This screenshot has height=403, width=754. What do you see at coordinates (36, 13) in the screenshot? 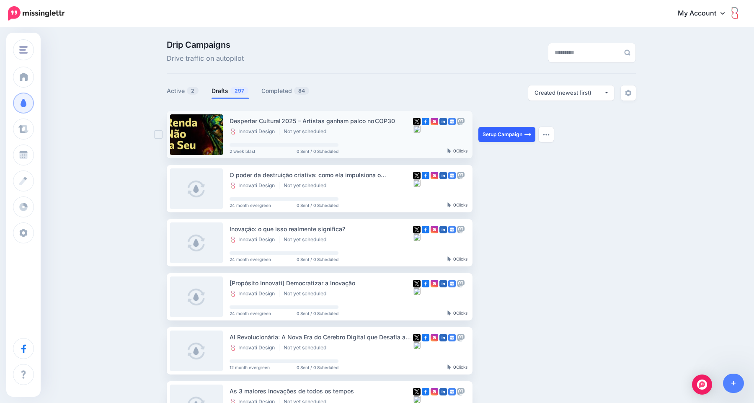
I see `img: Missinglettr` at bounding box center [36, 13].